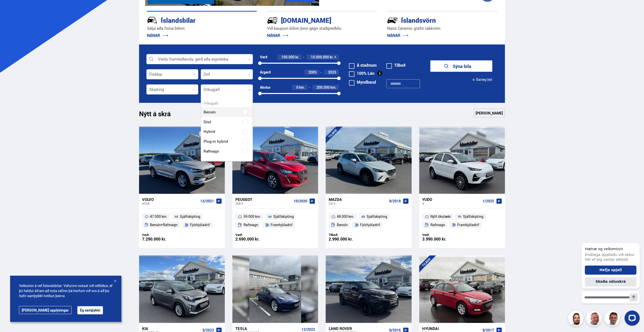  I want to click on button: Ég samþykki, so click(90, 310).